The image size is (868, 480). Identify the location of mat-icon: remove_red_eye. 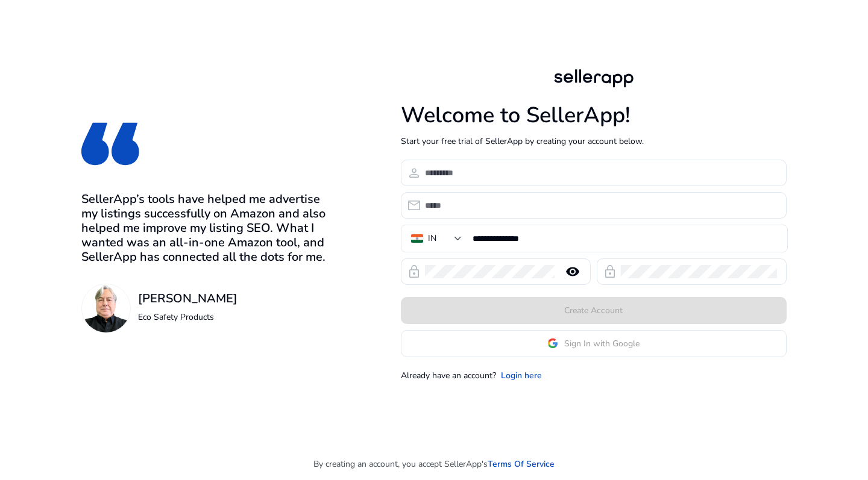
(573, 272).